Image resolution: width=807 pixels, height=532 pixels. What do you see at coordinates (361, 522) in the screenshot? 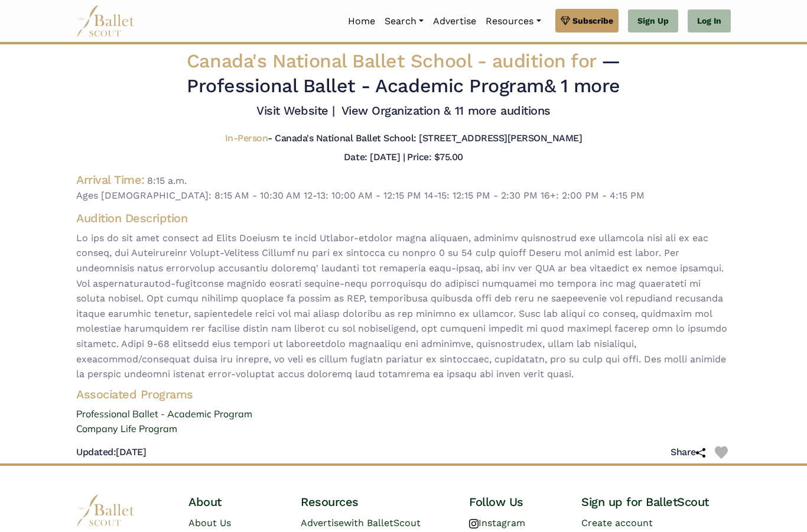
I see `a: Advertisewith BalletScout` at bounding box center [361, 522].